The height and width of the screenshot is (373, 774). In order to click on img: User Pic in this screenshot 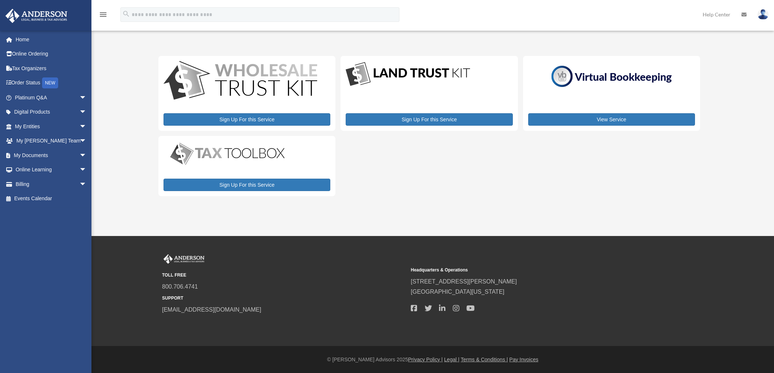, I will do `click(763, 14)`.